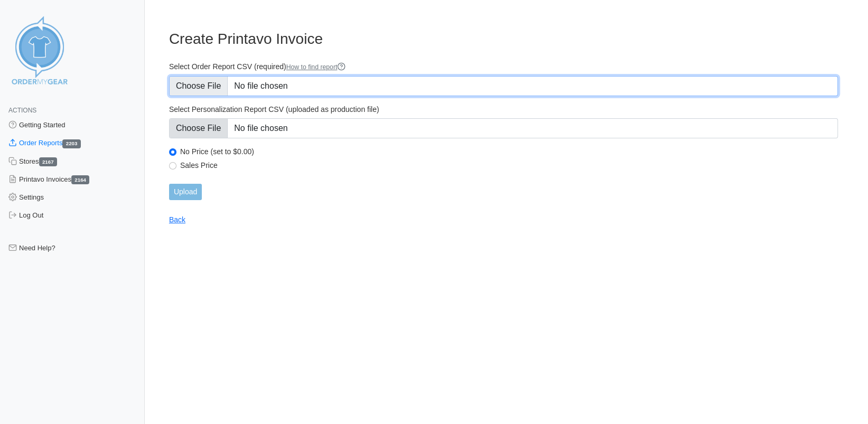  I want to click on label: Sales Price, so click(509, 165).